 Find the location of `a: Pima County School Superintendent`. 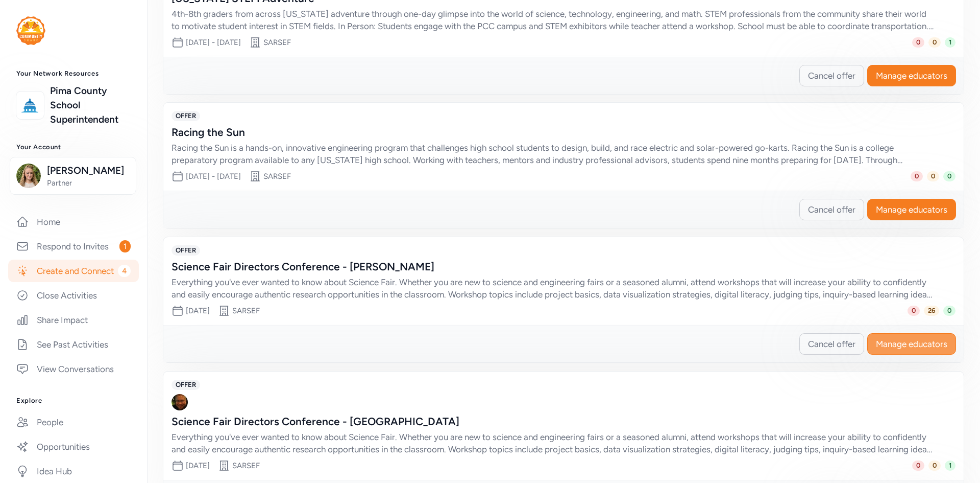

a: Pima County School Superintendent is located at coordinates (91, 105).